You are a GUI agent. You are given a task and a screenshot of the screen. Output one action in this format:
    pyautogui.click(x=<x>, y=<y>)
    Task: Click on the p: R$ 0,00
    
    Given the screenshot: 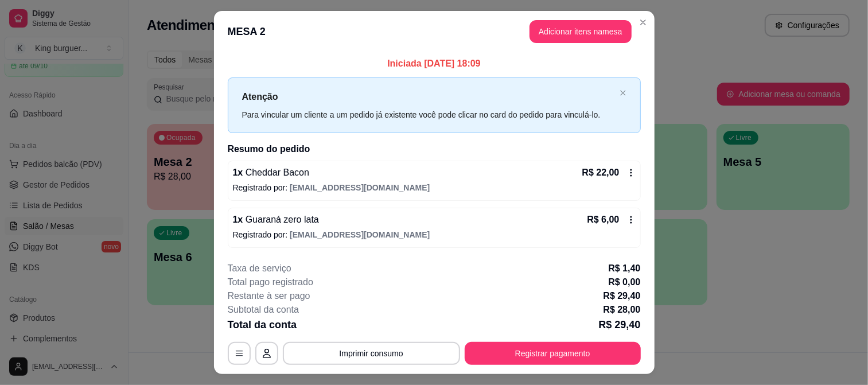 What is the action you would take?
    pyautogui.click(x=624, y=282)
    